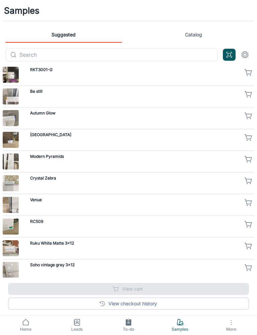 The image size is (257, 335). What do you see at coordinates (77, 330) in the screenshot?
I see `span: Leads` at bounding box center [77, 330].